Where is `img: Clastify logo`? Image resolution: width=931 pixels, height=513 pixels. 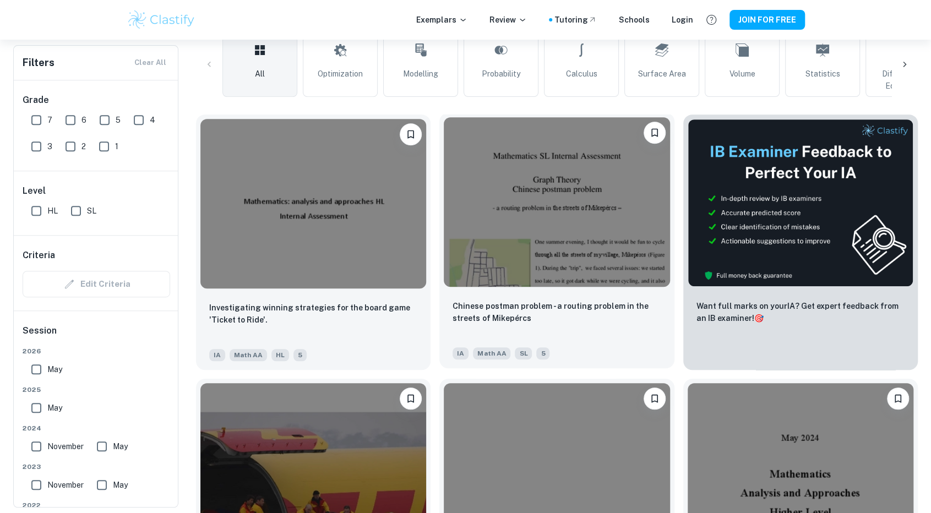 img: Clastify logo is located at coordinates (161, 20).